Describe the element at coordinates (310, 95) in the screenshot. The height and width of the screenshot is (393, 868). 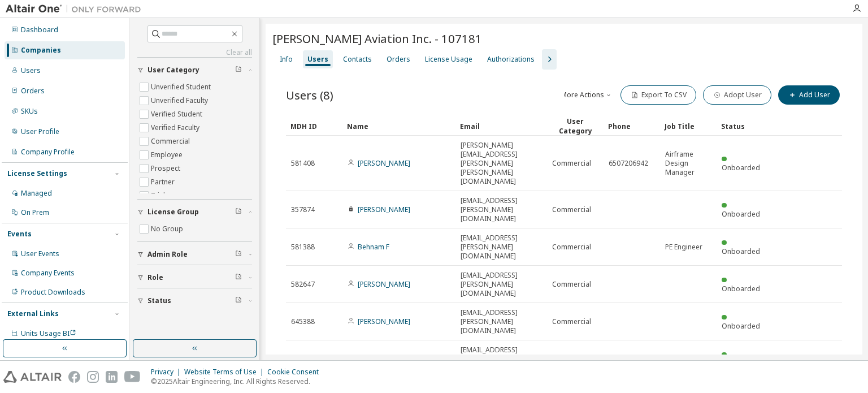
I see `span: Users (8)` at that location.